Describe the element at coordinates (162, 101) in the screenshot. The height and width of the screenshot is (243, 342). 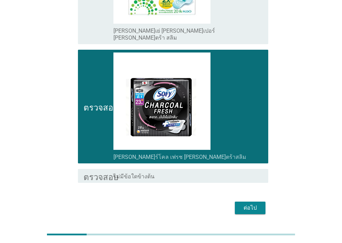
I see `img: ac1e16eb-0bf7-4047-b440-8e1b934811fc-cha-superslim0.1-23cm-16pcs.png` at that location.